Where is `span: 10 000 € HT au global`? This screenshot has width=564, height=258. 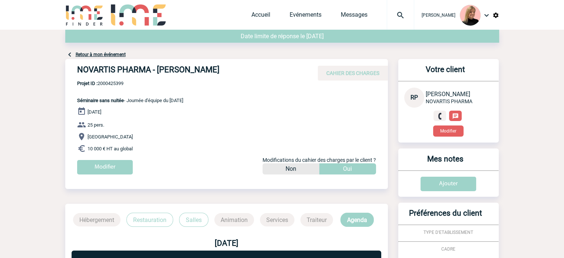
span: 10 000 € HT au global is located at coordinates (110, 148).